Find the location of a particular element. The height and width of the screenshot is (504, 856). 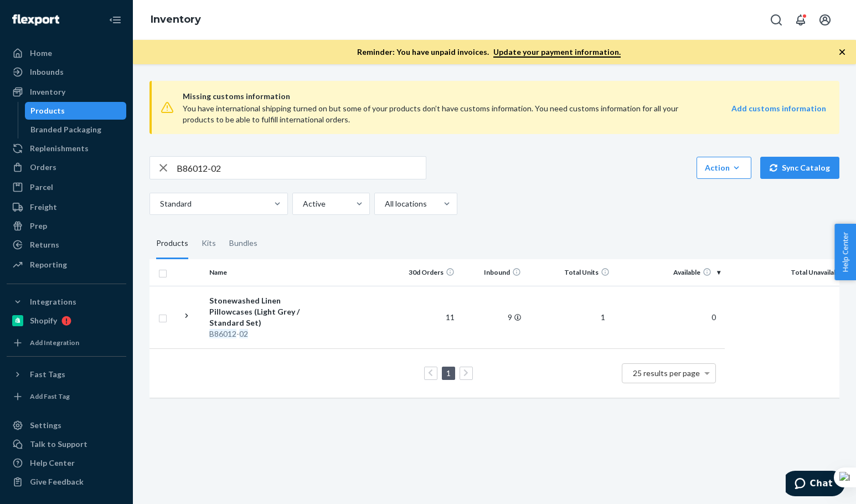

span: Missing customs information is located at coordinates (505, 96).